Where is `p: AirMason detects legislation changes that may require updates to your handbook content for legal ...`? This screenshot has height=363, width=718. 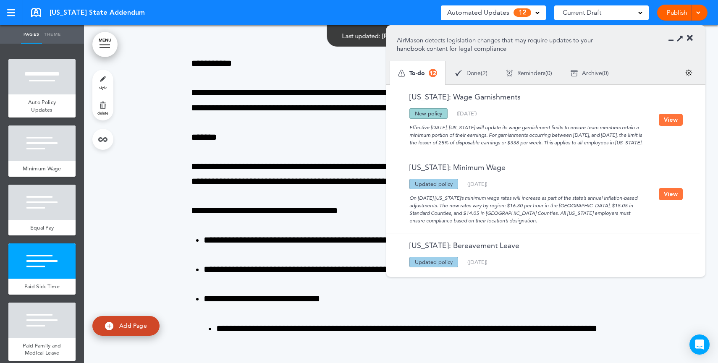 p: AirMason detects legislation changes that may require updates to your handbook content for legal ... is located at coordinates (501, 45).